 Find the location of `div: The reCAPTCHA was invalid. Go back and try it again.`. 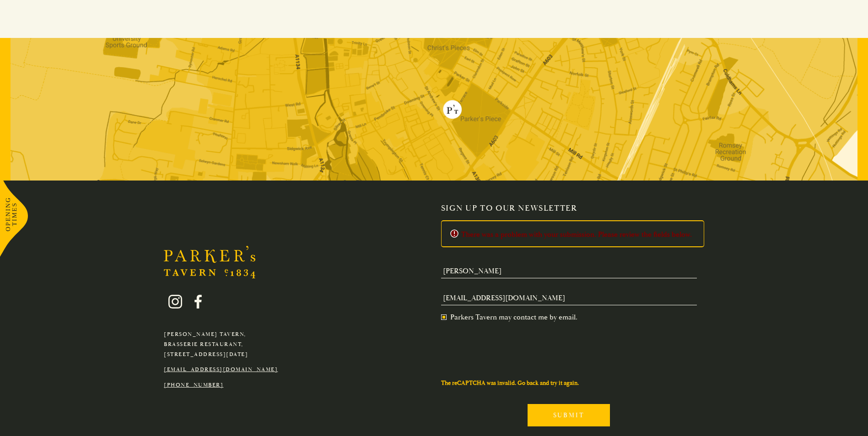

div: The reCAPTCHA was invalid. Go back and try it again. is located at coordinates (566, 379).